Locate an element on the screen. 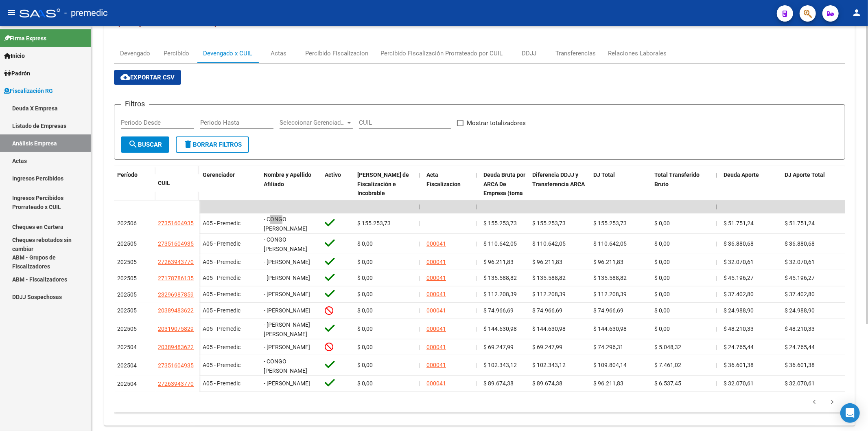 This screenshot has height=431, width=868. span: Exportar CSV is located at coordinates (147, 77).